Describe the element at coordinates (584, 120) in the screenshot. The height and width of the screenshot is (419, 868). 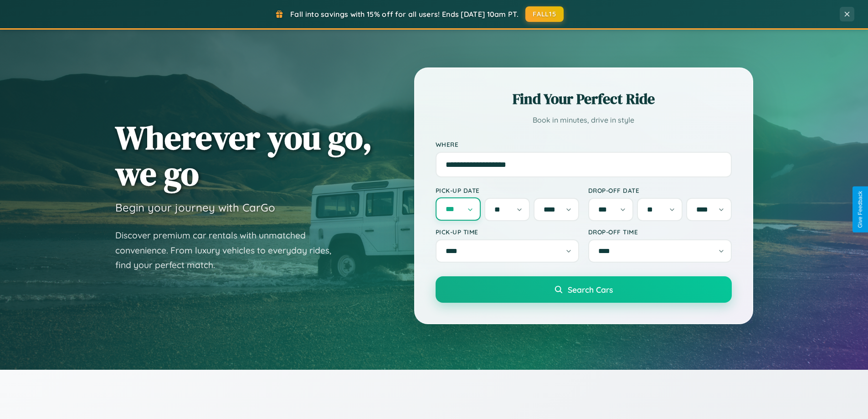
I see `p: Book in minutes, drive in style` at that location.